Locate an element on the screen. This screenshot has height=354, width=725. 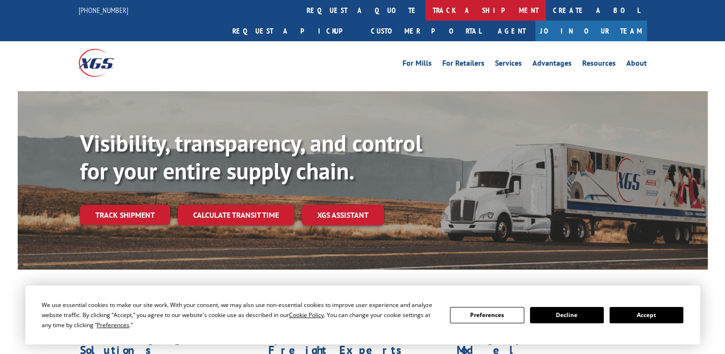
a: Request a pickup is located at coordinates (294, 31).